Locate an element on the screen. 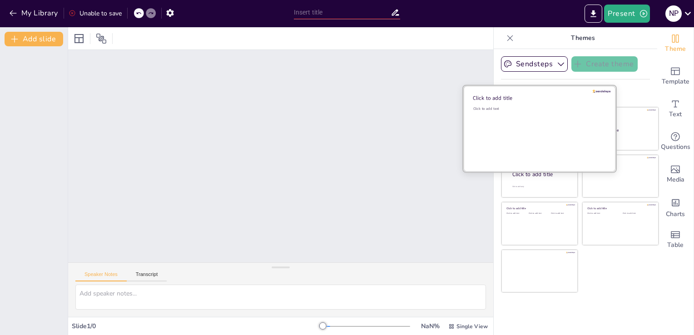  div: Add charts and graphs is located at coordinates (675, 207).